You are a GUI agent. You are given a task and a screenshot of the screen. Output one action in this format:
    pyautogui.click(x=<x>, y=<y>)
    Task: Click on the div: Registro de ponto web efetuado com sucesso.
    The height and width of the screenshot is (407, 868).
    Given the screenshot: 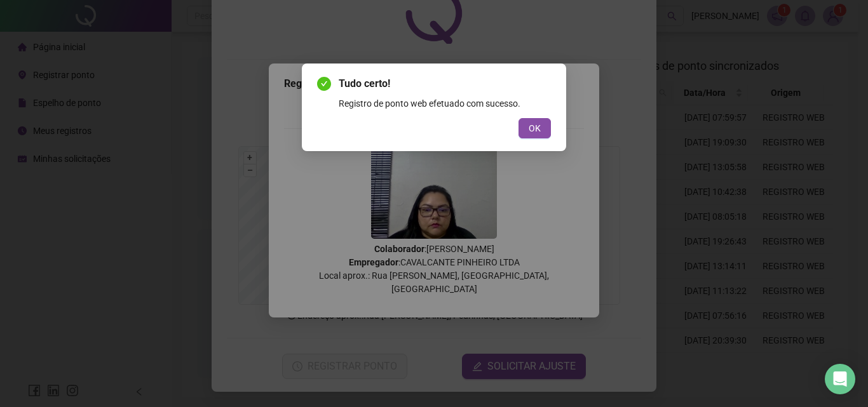 What is the action you would take?
    pyautogui.click(x=444, y=103)
    